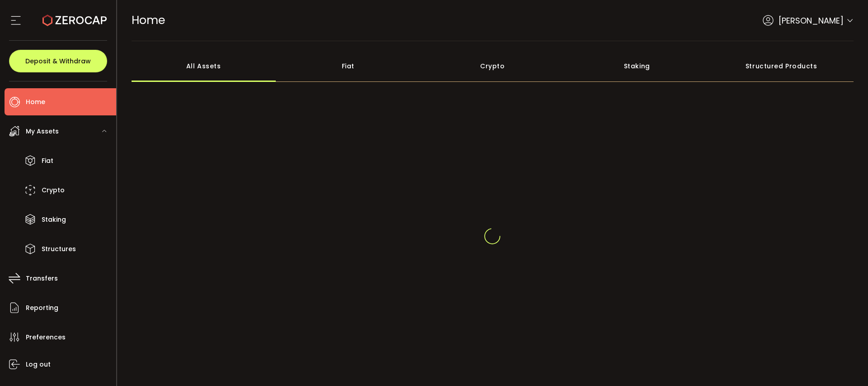 This screenshot has height=386, width=868. Describe the element at coordinates (637, 66) in the screenshot. I see `div: Staking` at that location.